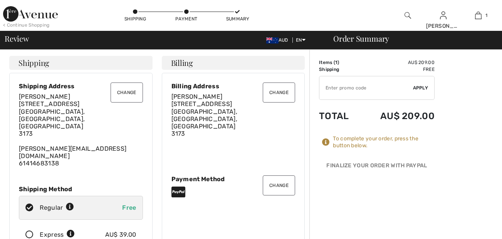 The image size is (502, 239). What do you see at coordinates (129, 207) in the screenshot?
I see `span: Free` at bounding box center [129, 207].